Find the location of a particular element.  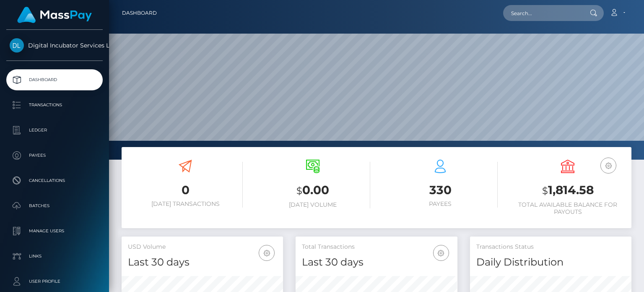

h5: Transactions Status is located at coordinates (550, 247).